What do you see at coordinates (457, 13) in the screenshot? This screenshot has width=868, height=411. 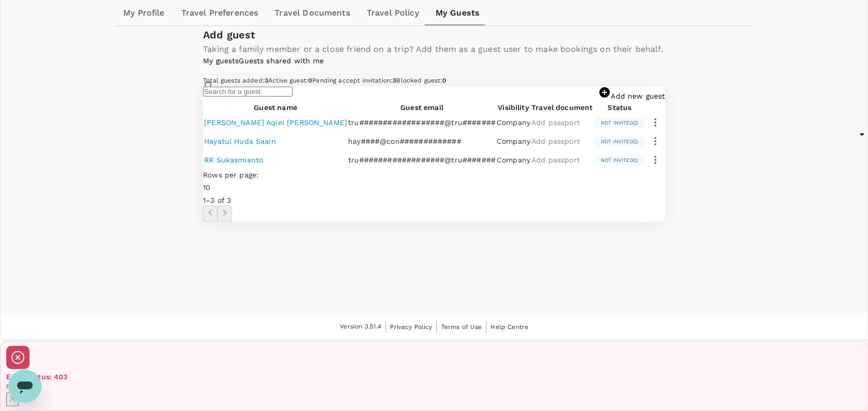 I see `a: My Guests` at bounding box center [457, 13].